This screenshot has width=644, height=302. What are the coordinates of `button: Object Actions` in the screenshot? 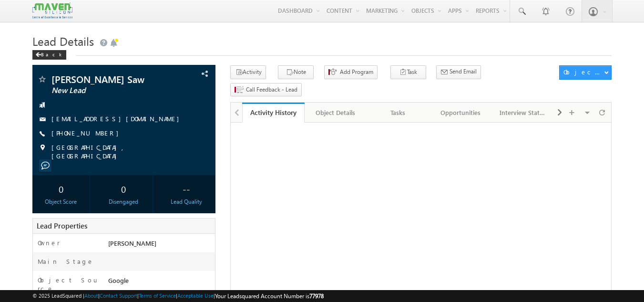 It's located at (586, 72).